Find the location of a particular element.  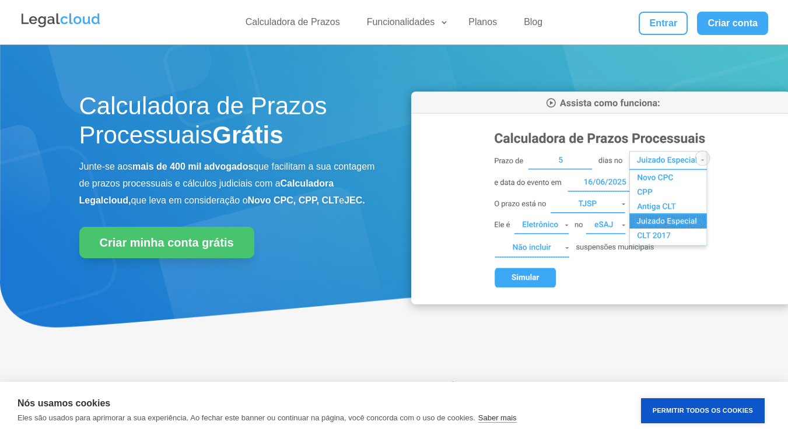

a: Logo da Legalcloud is located at coordinates (61, 26).